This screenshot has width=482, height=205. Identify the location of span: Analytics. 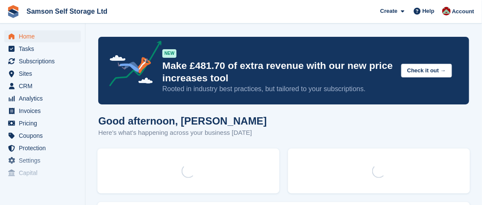
(44, 98).